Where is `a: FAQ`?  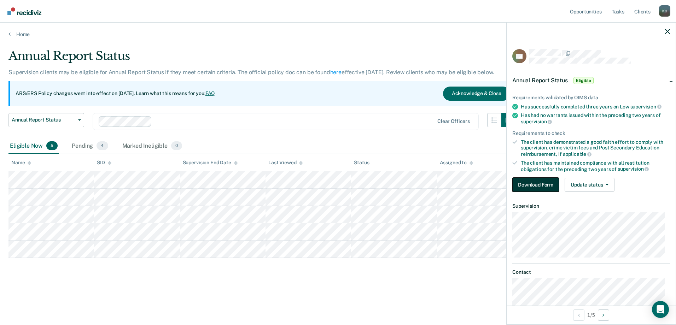 a: FAQ is located at coordinates (210, 93).